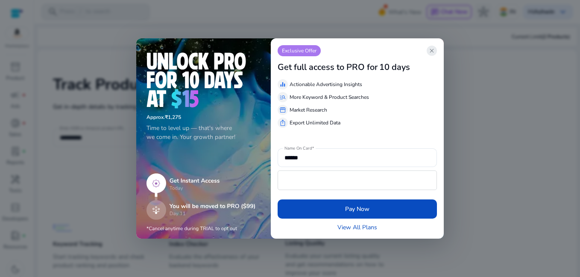  I want to click on p: Export Unlimited Data, so click(315, 123).